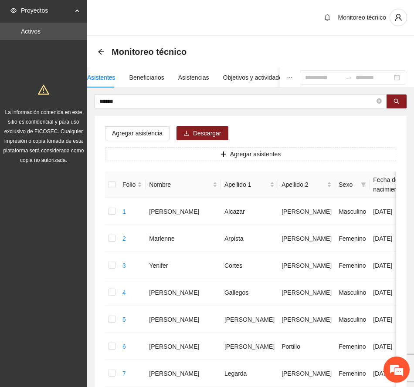 The height and width of the screenshot is (387, 414). What do you see at coordinates (186, 134) in the screenshot?
I see `span: download` at bounding box center [186, 134].